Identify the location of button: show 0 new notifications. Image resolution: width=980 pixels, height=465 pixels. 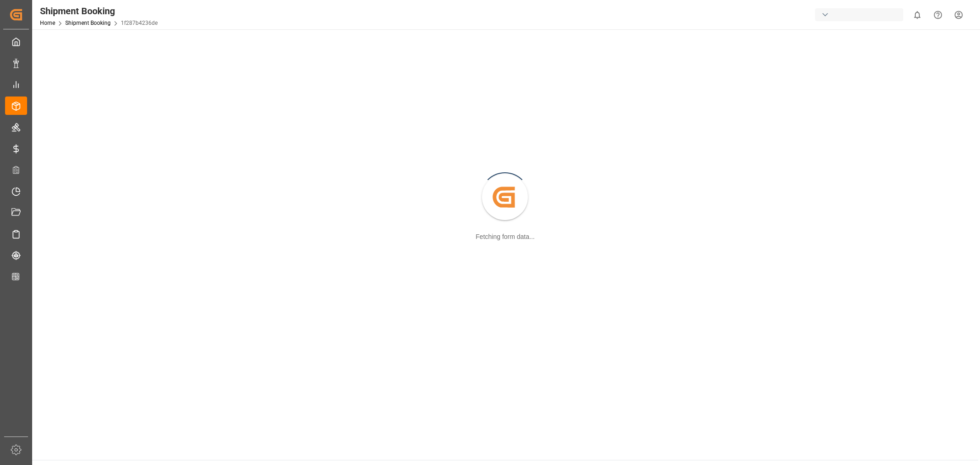
(917, 15).